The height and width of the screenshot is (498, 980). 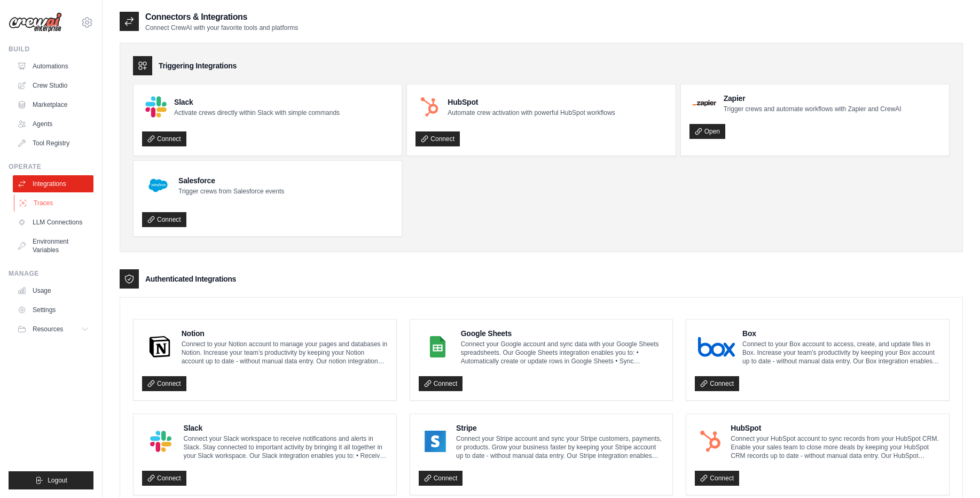 I want to click on h4: Box, so click(x=841, y=334).